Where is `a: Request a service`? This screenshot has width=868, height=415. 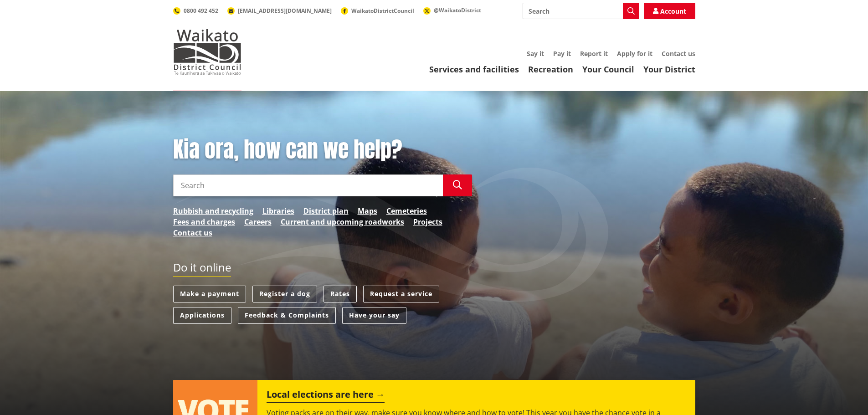 a: Request a service is located at coordinates (401, 294).